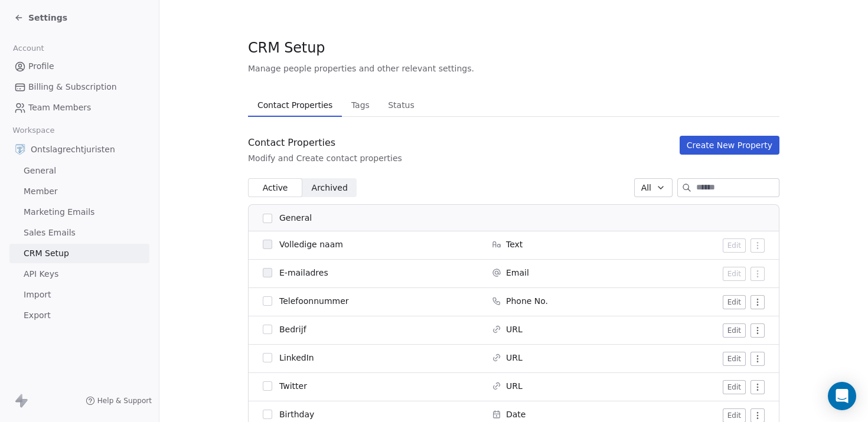 Image resolution: width=868 pixels, height=422 pixels. Describe the element at coordinates (50, 233) in the screenshot. I see `span: Sales Emails` at that location.